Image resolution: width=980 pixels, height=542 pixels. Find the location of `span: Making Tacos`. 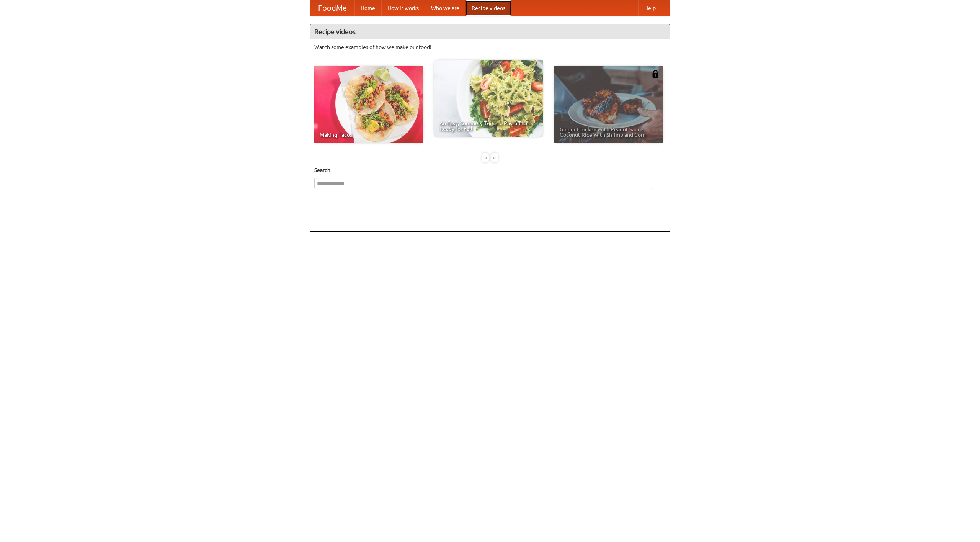

span: Making Tacos is located at coordinates (368, 135).